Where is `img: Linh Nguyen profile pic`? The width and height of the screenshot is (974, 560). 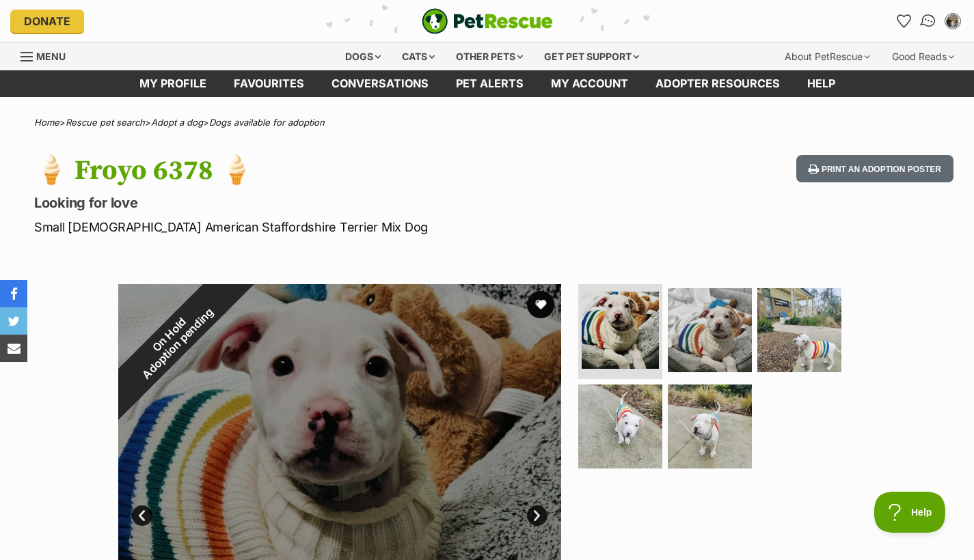 img: Linh Nguyen profile pic is located at coordinates (952, 21).